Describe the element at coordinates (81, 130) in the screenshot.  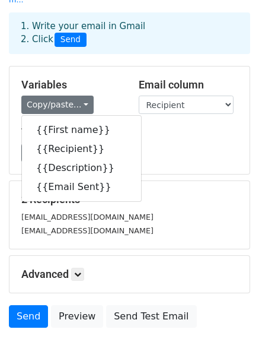
I see `a: {{First name}}` at that location.